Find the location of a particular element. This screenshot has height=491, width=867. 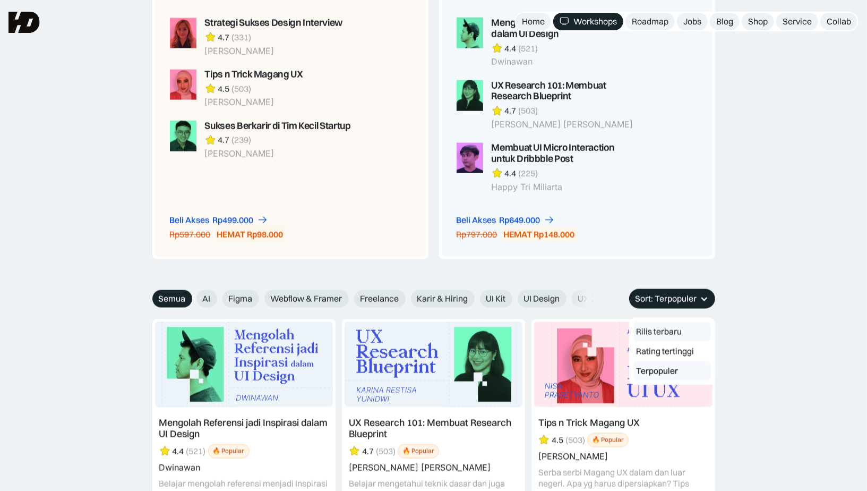

span: Figma is located at coordinates (241, 299).